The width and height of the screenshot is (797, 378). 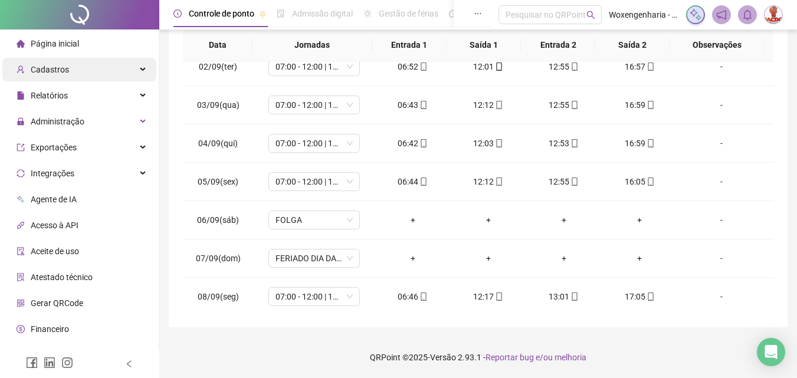 What do you see at coordinates (57, 303) in the screenshot?
I see `span: Gerar QRCode` at bounding box center [57, 303].